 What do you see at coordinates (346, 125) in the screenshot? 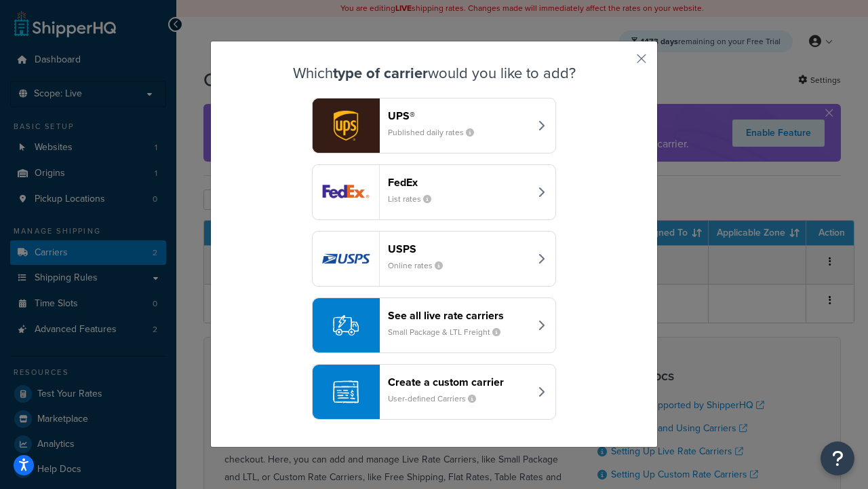
I see `img: ups logo` at bounding box center [346, 125].